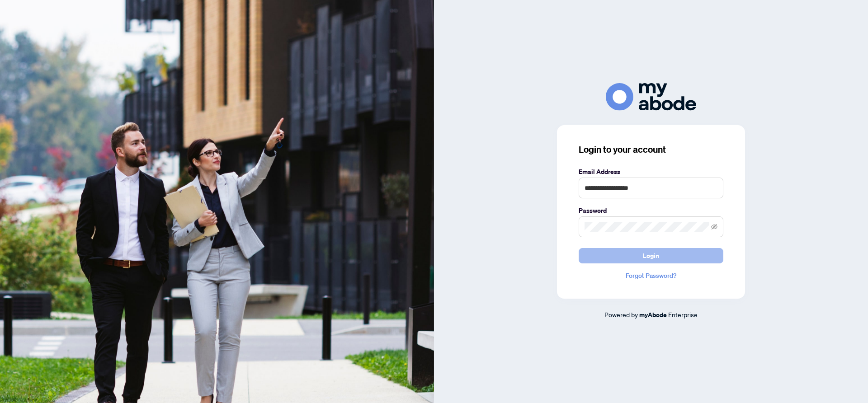 The width and height of the screenshot is (868, 403). I want to click on span: Enterprise, so click(683, 315).